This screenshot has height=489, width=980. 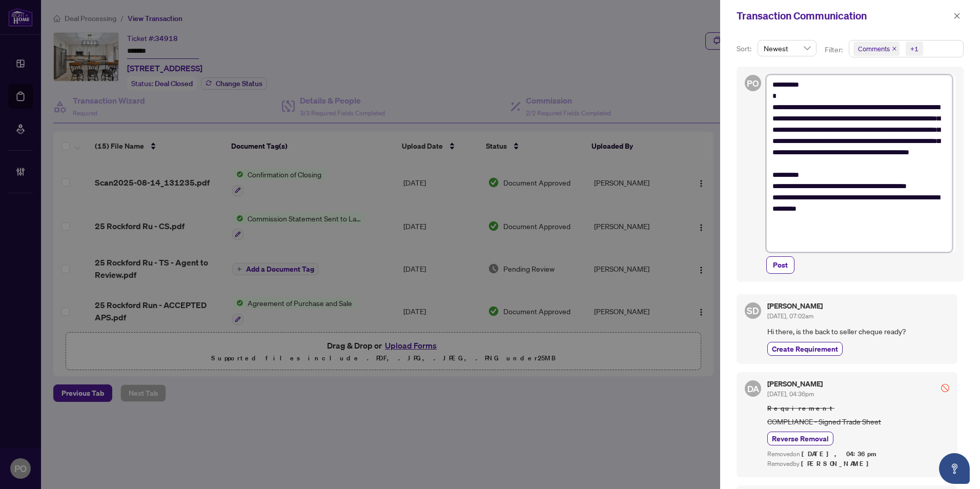 I want to click on div: Transaction Communication, so click(x=843, y=15).